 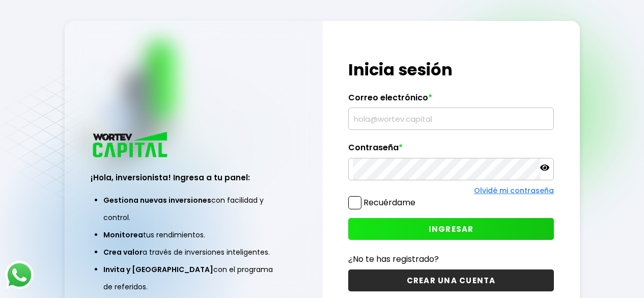 I want to click on label: Correo electrónico, so click(x=451, y=100).